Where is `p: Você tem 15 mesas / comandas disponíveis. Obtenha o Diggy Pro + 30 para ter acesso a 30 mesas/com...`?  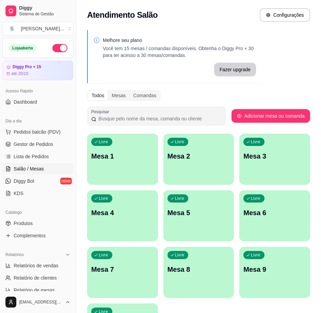 p: Você tem 15 mesas / comandas disponíveis. Obtenha o Diggy Pro + 30 para ter acesso a 30 mesas/com... is located at coordinates (180, 52).